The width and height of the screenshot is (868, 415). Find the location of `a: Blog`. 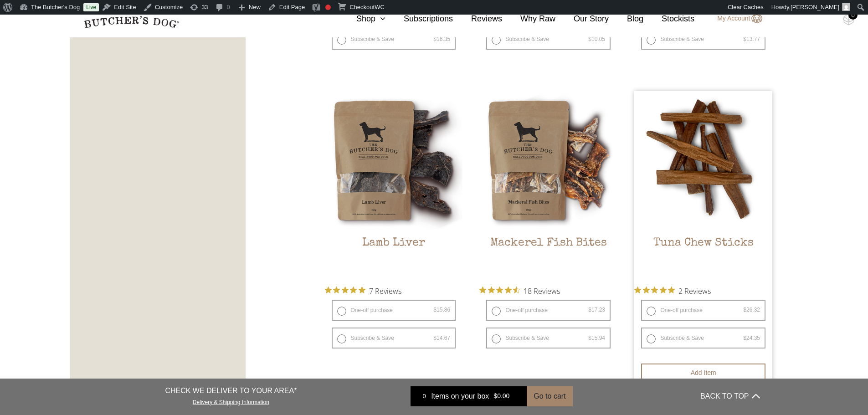

a: Blog is located at coordinates (626, 19).